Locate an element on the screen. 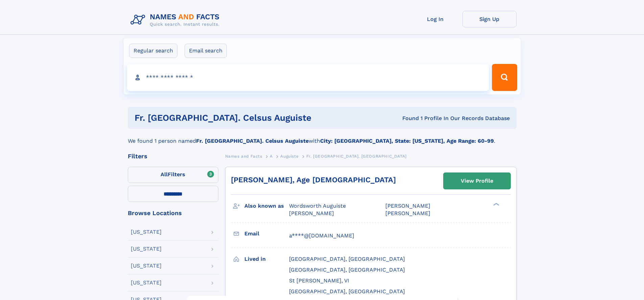  img: Logo Names and Facts is located at coordinates (176, 20).